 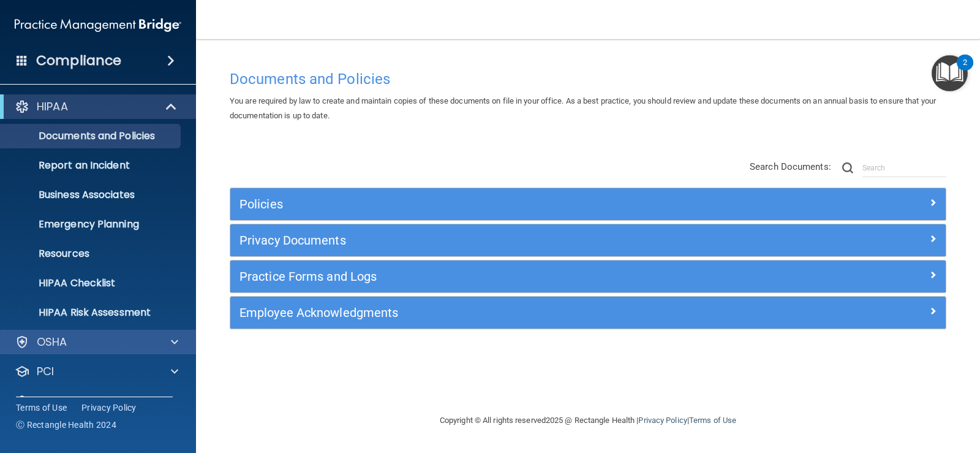 I want to click on a: OfficeSafe University, so click(x=96, y=401).